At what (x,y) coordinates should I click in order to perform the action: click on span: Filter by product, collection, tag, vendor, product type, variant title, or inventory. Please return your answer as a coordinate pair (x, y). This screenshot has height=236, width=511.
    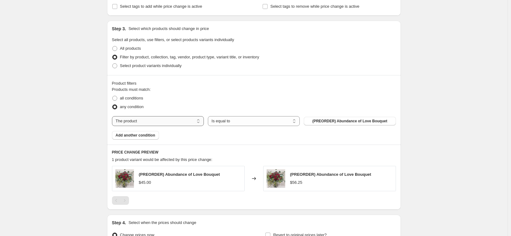
    Looking at the image, I should click on (189, 57).